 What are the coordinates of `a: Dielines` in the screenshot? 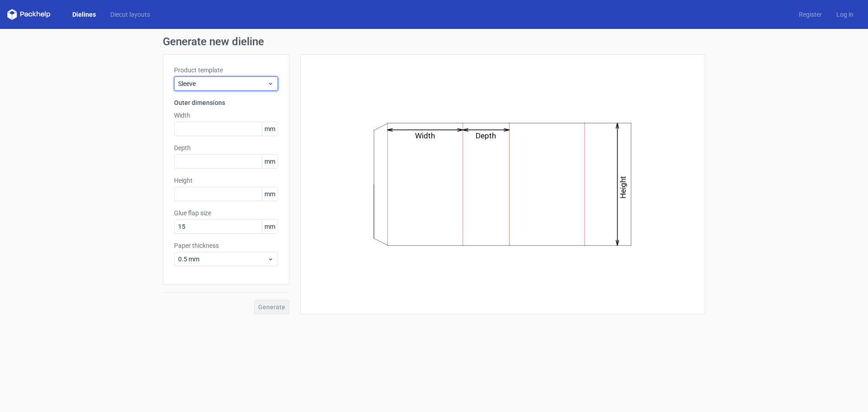 It's located at (84, 14).